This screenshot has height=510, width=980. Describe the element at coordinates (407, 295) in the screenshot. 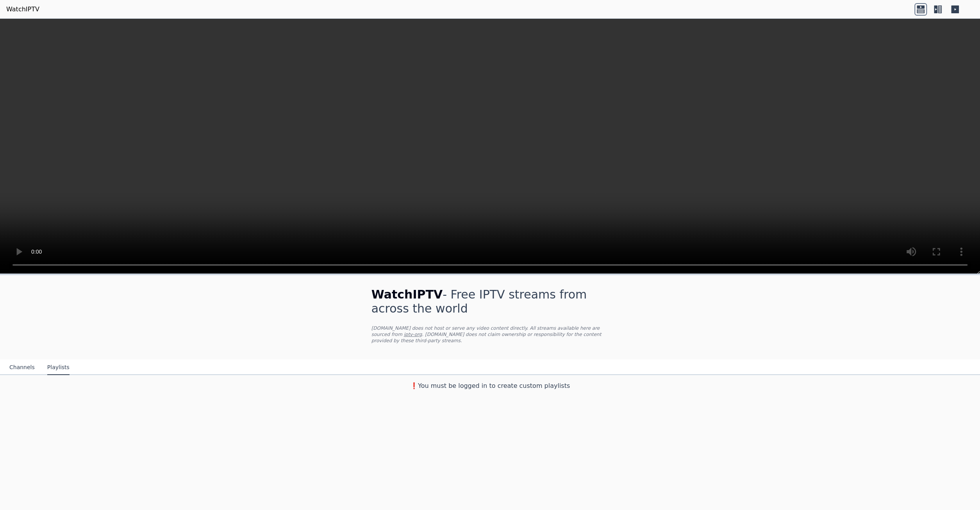

I see `span: WatchIPTV` at that location.